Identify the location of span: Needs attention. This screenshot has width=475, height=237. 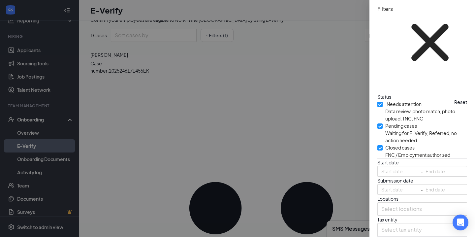
(403, 104).